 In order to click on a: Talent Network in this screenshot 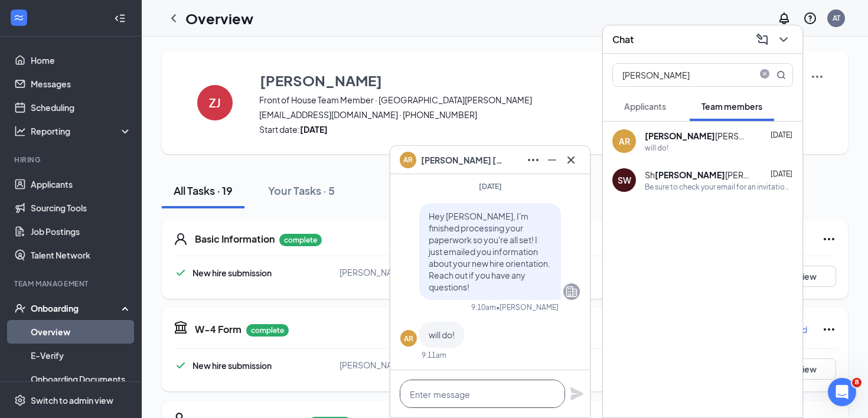, I will do `click(81, 255)`.